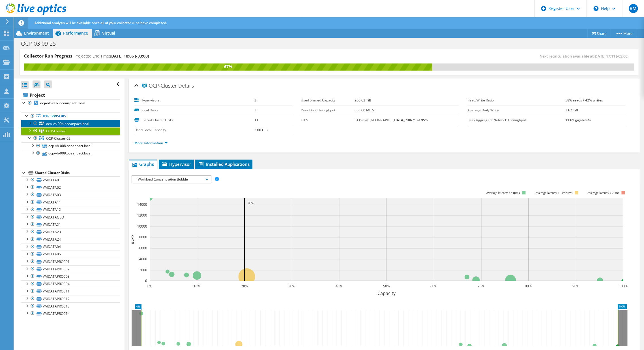  I want to click on text: 40%, so click(339, 286).